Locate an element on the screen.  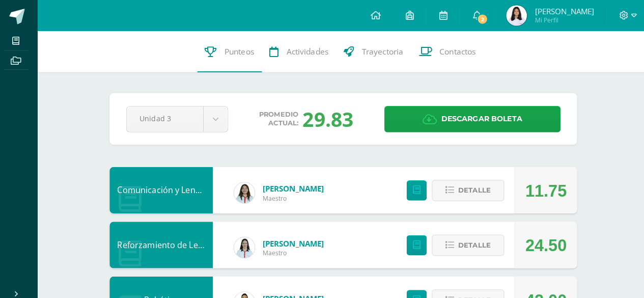
span: Descargar boleta is located at coordinates (479, 117).